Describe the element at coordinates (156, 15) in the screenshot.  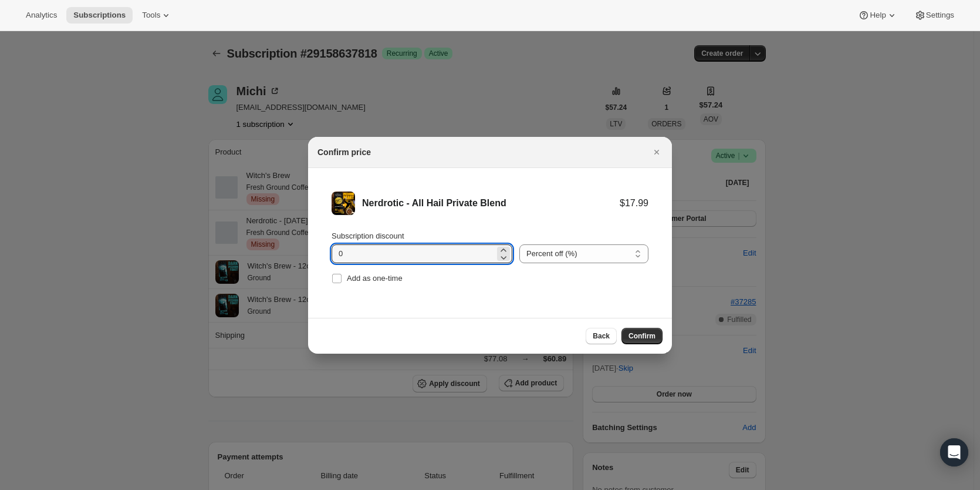
I see `button: Tools` at that location.